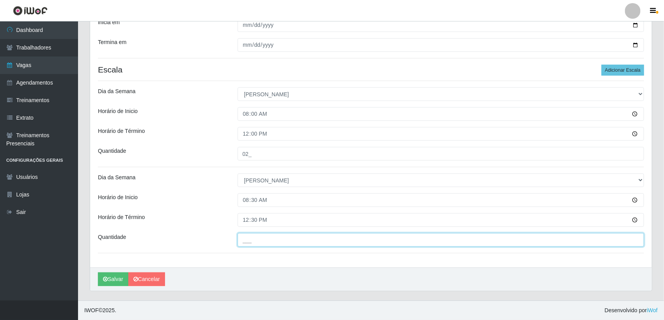  Describe the element at coordinates (91, 310) in the screenshot. I see `span: IWOF` at that location.